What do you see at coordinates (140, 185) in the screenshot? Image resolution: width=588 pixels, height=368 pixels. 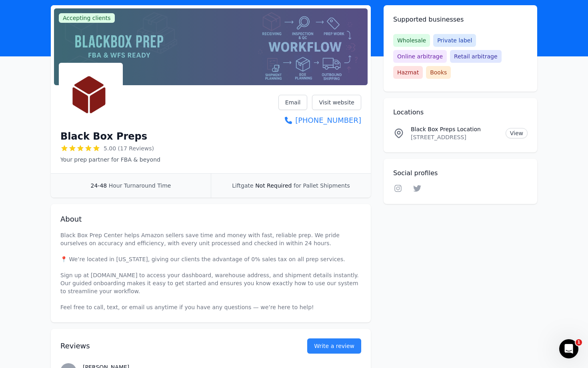 I see `span: Hour Turnaround Time` at bounding box center [140, 185].